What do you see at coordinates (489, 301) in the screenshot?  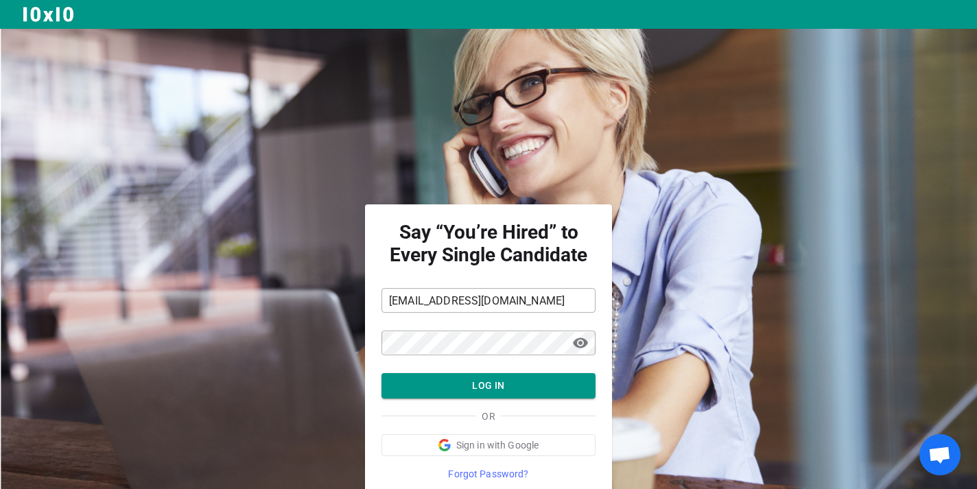 I see `input: Email Address*` at bounding box center [489, 301].